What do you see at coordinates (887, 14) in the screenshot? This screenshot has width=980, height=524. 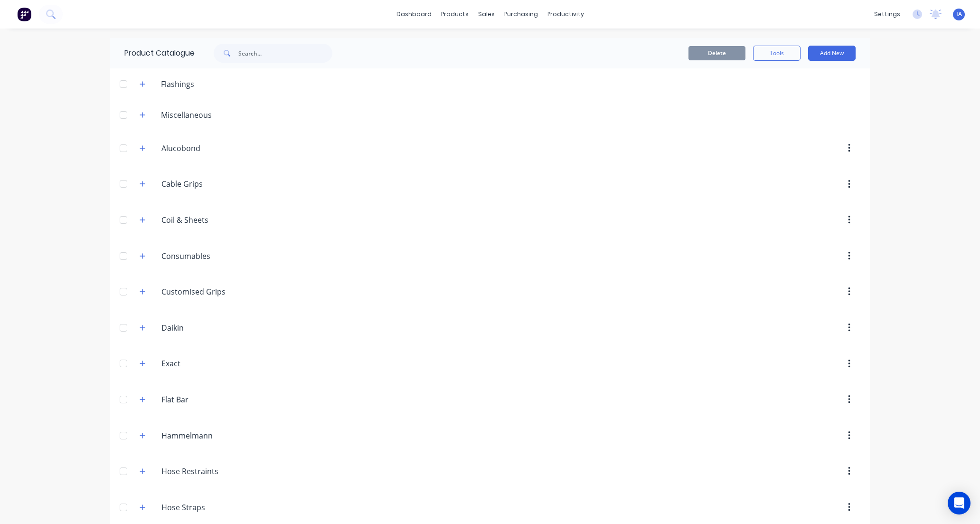 I see `div: settings` at bounding box center [887, 14].